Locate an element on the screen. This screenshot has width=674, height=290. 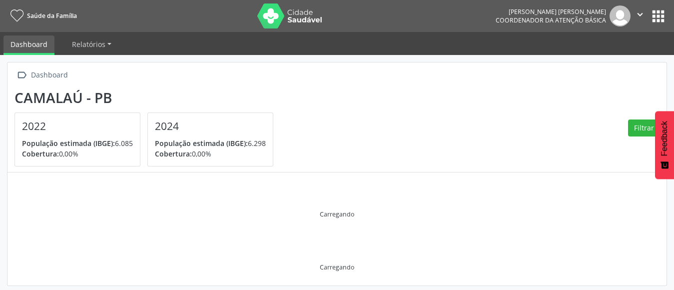
button: Feedback - Mostrar pesquisa is located at coordinates (665, 145).